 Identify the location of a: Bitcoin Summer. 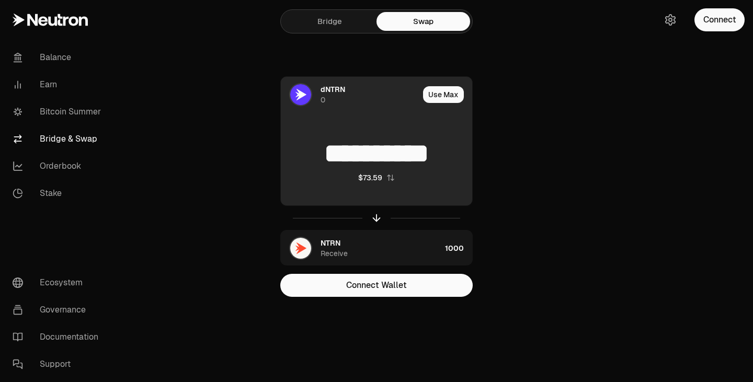
(59, 112).